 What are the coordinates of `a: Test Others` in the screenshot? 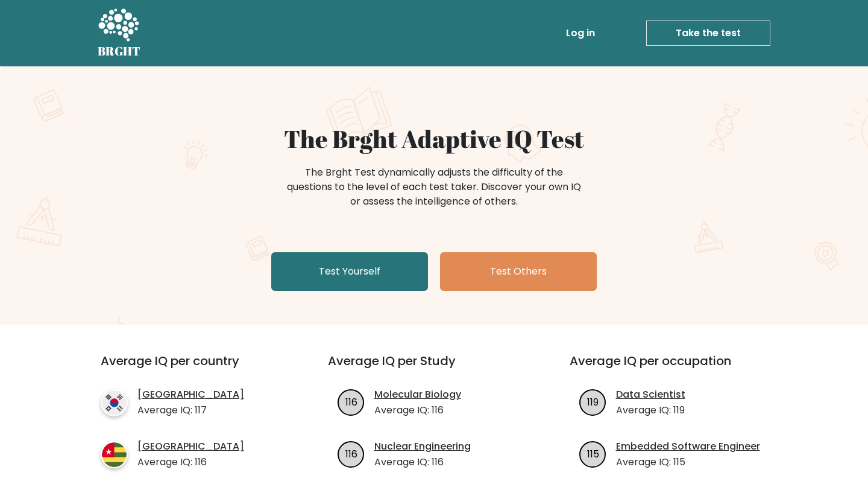 It's located at (519, 272).